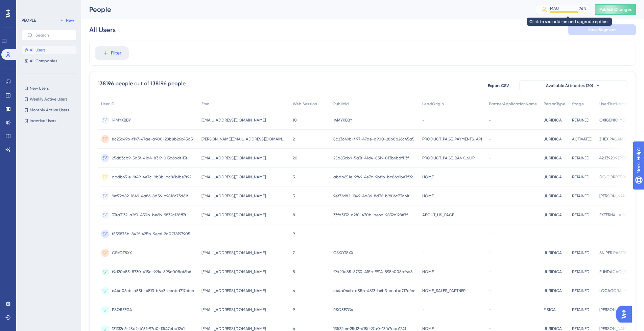 Image resolution: width=644 pixels, height=331 pixels. What do you see at coordinates (48, 99) in the screenshot?
I see `span: Weekly Active Users` at bounding box center [48, 99].